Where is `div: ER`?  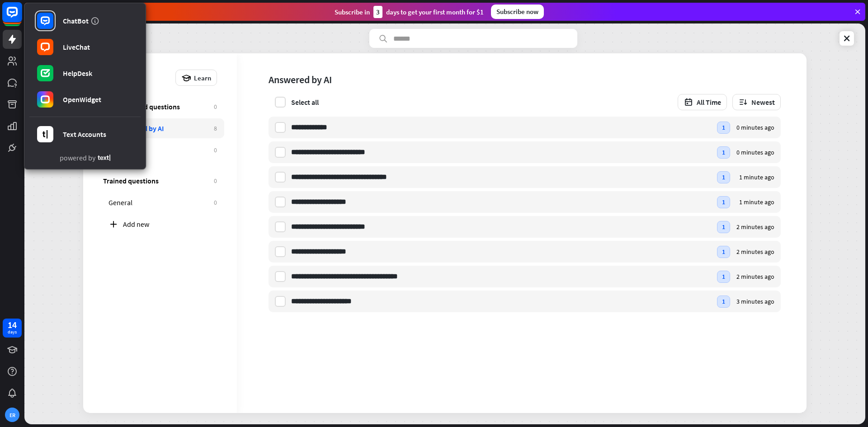
div: ER is located at coordinates (12, 415).